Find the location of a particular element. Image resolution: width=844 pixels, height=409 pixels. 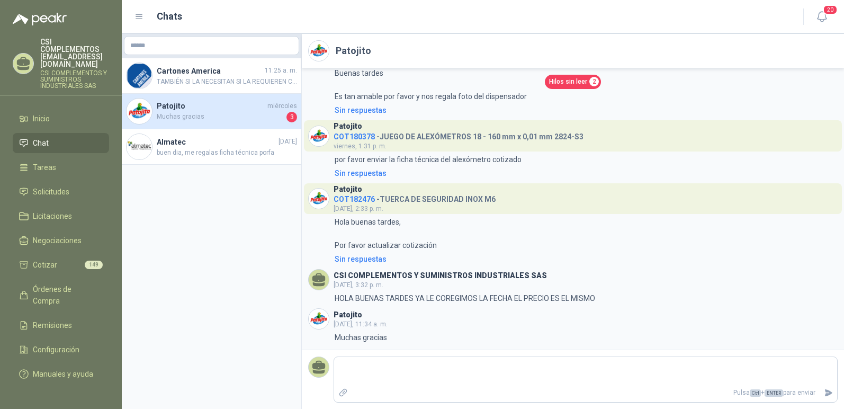

span: Tareas is located at coordinates (44, 167).